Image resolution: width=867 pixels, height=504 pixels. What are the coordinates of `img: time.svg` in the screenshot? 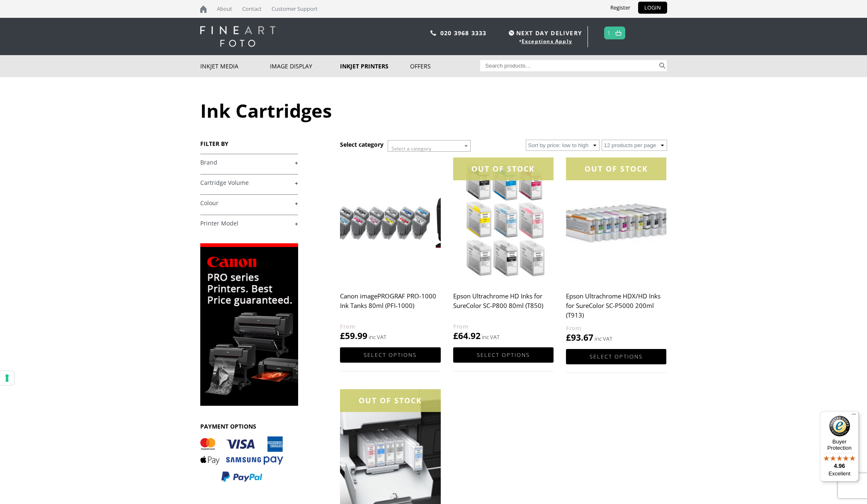 It's located at (511, 33).